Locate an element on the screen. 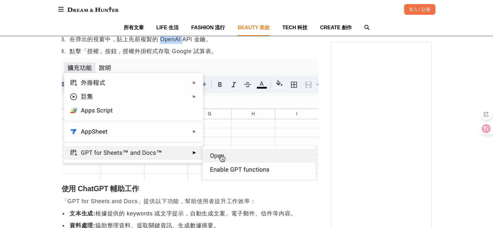 The width and height of the screenshot is (493, 228). a: 所有文章 is located at coordinates (134, 27).